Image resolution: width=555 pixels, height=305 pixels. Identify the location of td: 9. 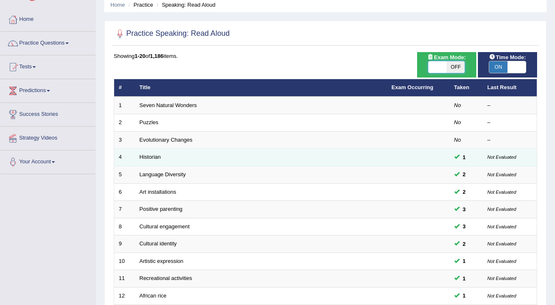
(125, 244).